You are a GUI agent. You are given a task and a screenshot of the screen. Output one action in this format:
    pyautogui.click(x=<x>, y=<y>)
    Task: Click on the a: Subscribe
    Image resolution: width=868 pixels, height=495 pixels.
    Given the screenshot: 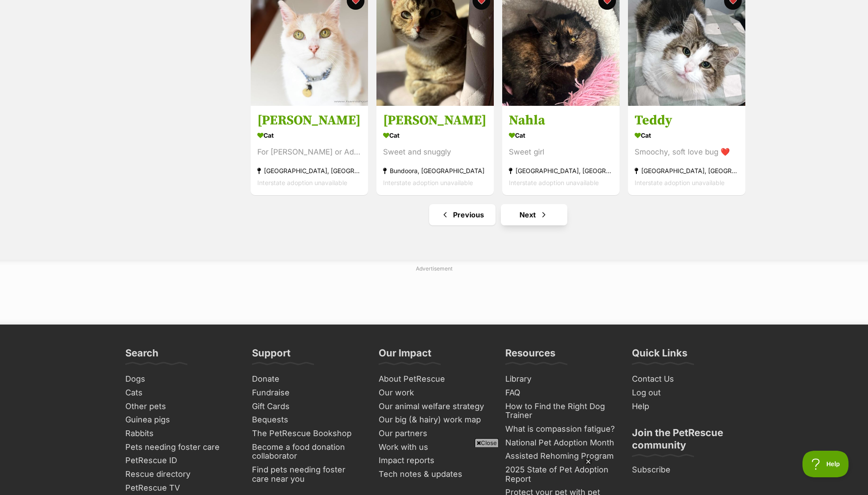 What is the action you would take?
    pyautogui.click(x=687, y=470)
    